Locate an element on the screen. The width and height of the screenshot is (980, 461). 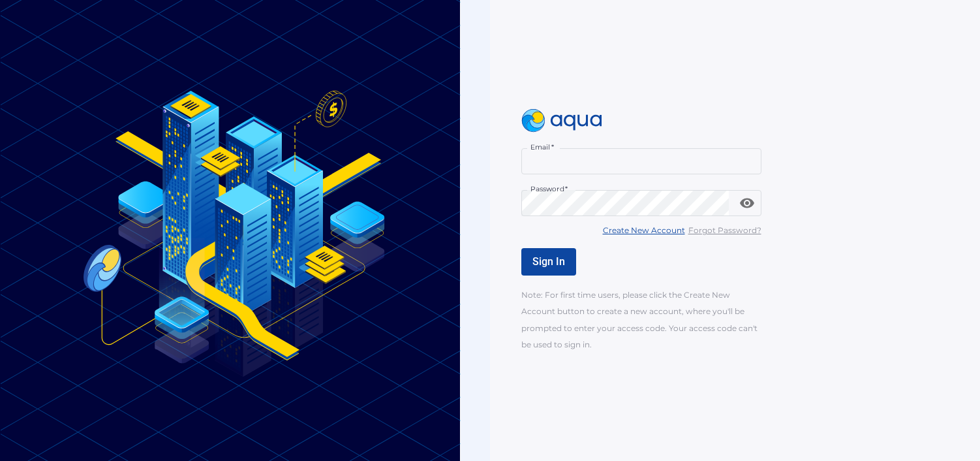
button: toggle password visibility is located at coordinates (747, 203).